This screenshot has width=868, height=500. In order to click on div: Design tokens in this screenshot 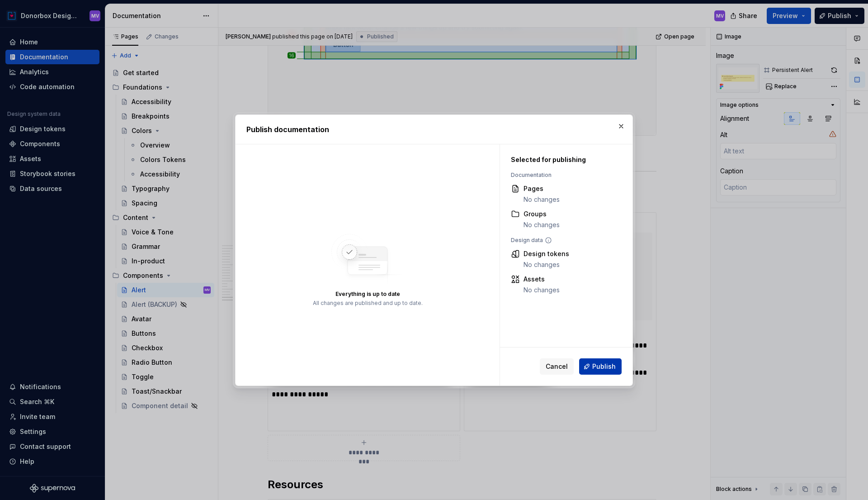, I will do `click(546, 254)`.